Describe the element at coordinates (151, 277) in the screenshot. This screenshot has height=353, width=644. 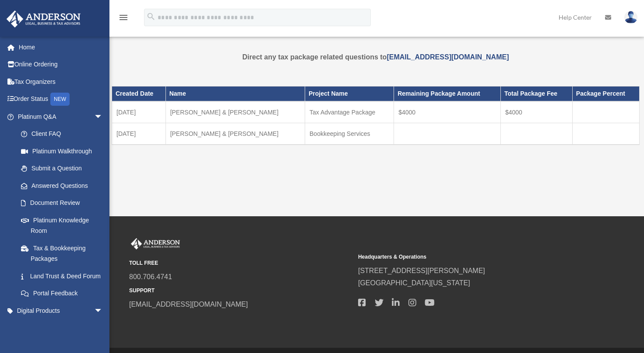
I see `a: 800.706.4741` at that location.